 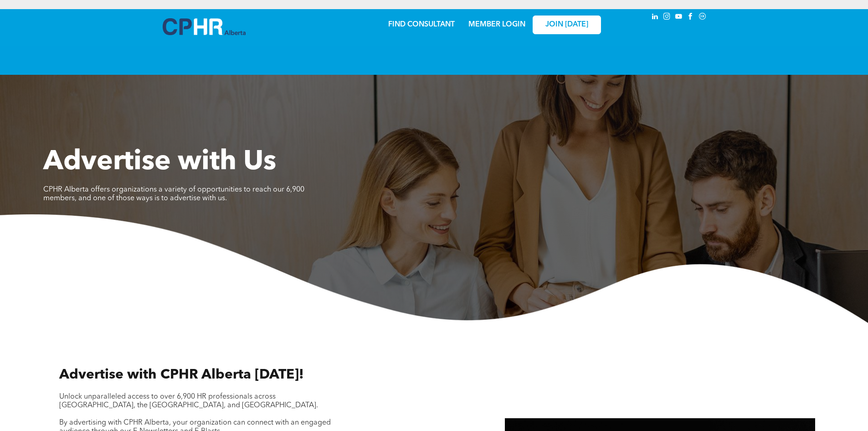 What do you see at coordinates (422, 25) in the screenshot?
I see `a: FIND CONSULTANT` at bounding box center [422, 25].